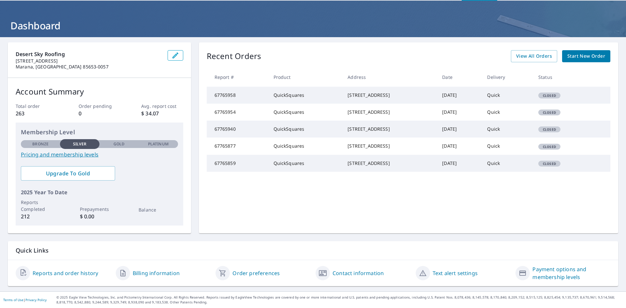  Describe the element at coordinates (80, 144) in the screenshot. I see `p: Silver` at that location.